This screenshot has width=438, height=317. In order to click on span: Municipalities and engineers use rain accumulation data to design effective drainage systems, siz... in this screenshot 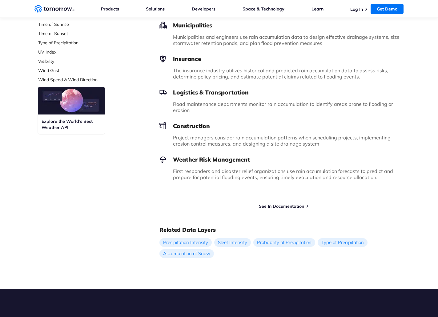, I will do `click(286, 40)`.